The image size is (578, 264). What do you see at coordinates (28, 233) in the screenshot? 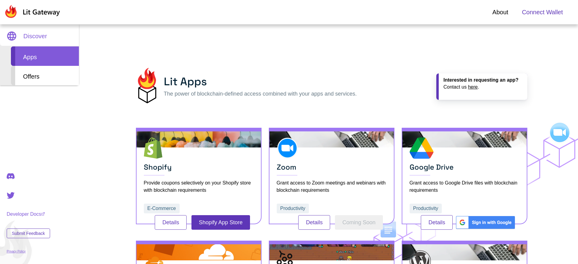
I see `a: Submit Feedback` at bounding box center [28, 233].